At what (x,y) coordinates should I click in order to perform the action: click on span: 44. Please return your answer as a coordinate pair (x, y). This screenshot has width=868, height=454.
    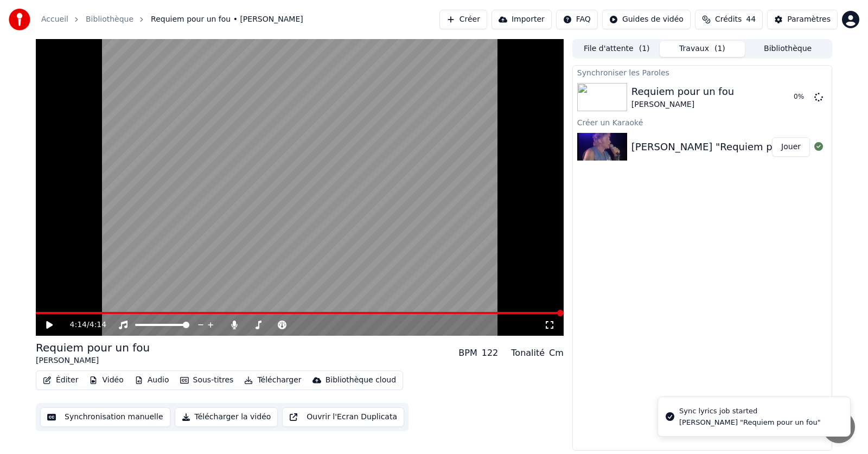
    Looking at the image, I should click on (751, 20).